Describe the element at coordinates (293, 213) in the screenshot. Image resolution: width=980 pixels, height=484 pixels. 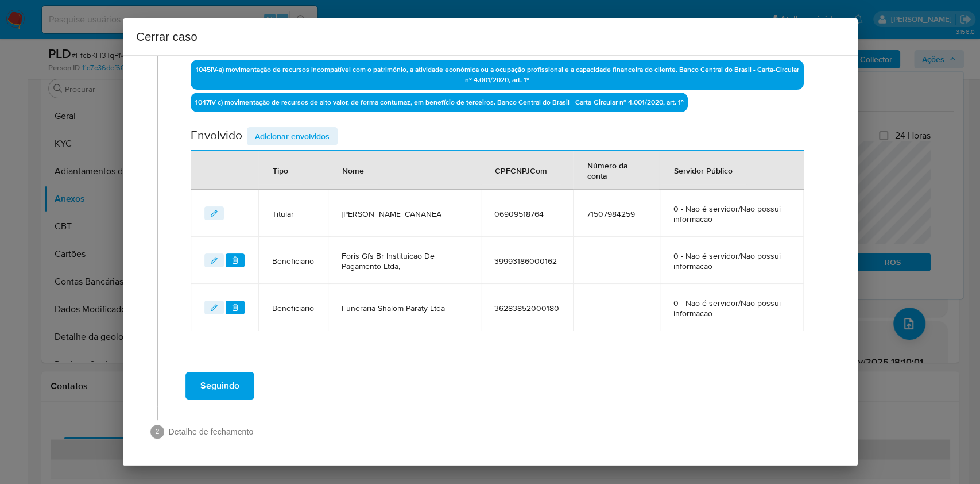
I see `span: Titular` at that location.